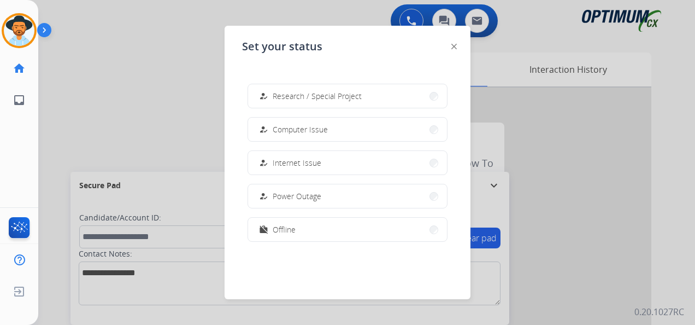 The width and height of the screenshot is (695, 325). Describe the element at coordinates (659, 311) in the screenshot. I see `p: 0.20.1027RC` at that location.